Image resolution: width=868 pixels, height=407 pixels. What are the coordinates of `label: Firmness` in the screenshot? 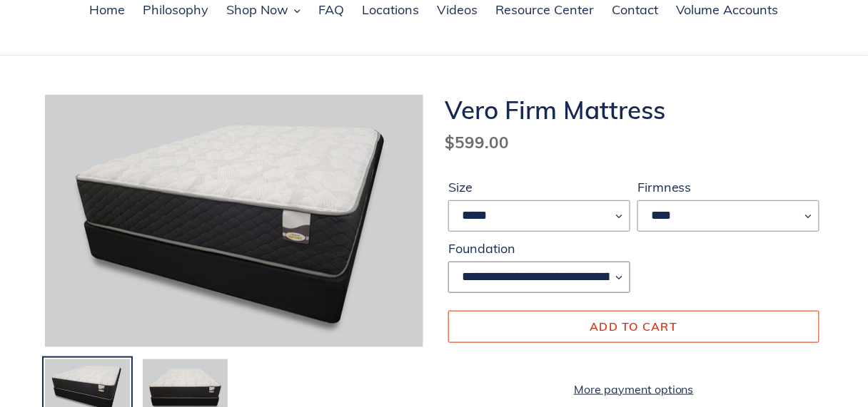 It's located at (728, 187).